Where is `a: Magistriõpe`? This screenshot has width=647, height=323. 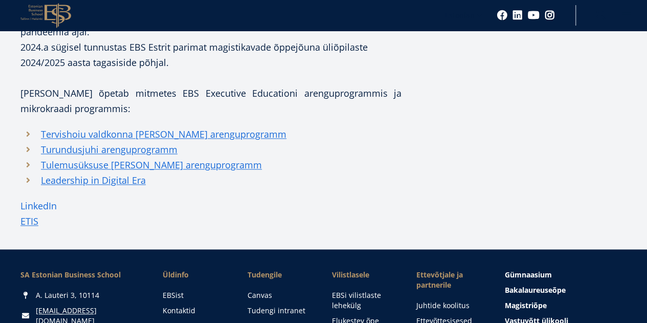 a: Magistriõpe is located at coordinates (566, 305).